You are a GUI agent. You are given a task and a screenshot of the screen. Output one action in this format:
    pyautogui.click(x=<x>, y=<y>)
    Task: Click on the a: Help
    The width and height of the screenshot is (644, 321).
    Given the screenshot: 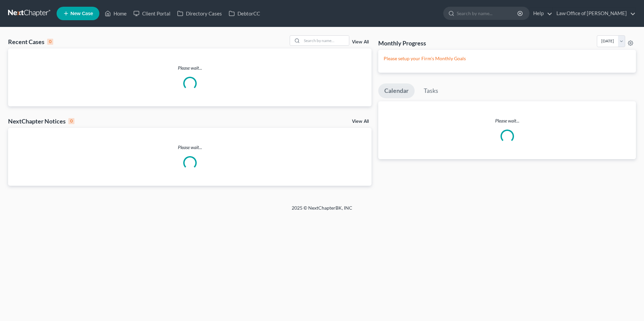 What is the action you would take?
    pyautogui.click(x=541, y=13)
    